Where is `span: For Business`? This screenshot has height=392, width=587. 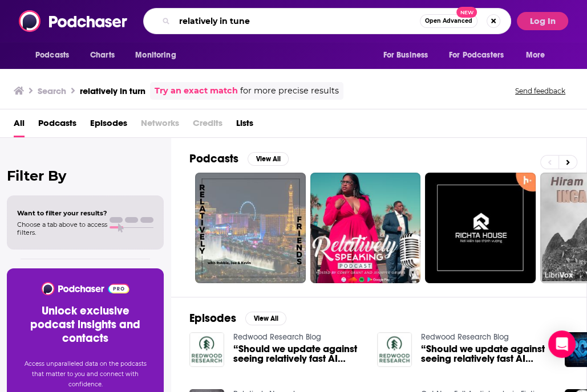 span: For Business is located at coordinates (405, 55).